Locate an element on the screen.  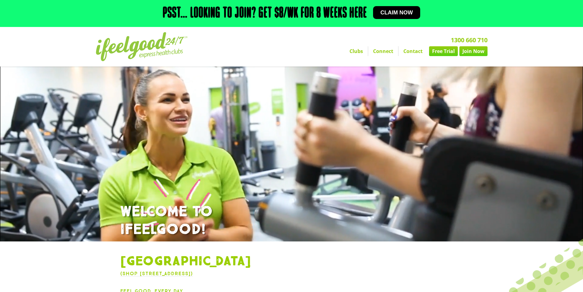
h2: Psst… Looking to join? Get $8/wk for 8 weeks here is located at coordinates (265, 13).